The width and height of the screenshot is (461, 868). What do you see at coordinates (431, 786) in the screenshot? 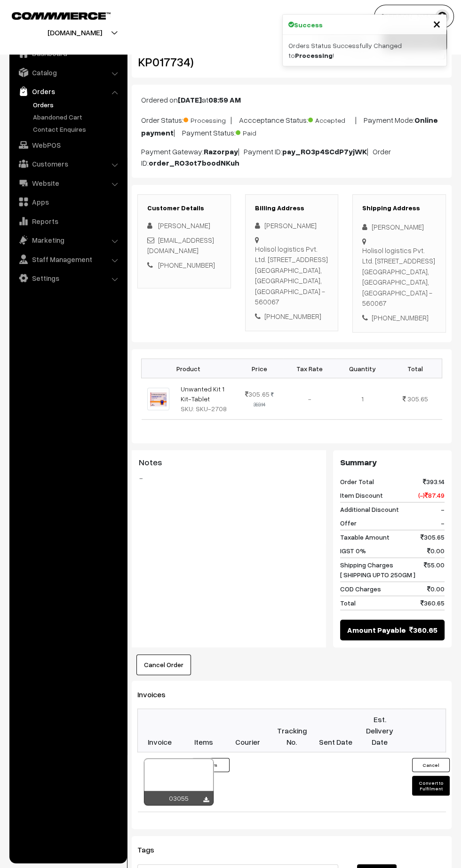
I see `button: Convert to Fulfilment` at bounding box center [431, 786].